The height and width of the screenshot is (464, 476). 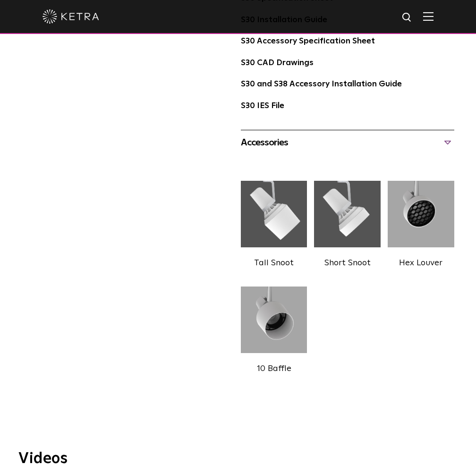 I want to click on img: search icon, so click(x=407, y=18).